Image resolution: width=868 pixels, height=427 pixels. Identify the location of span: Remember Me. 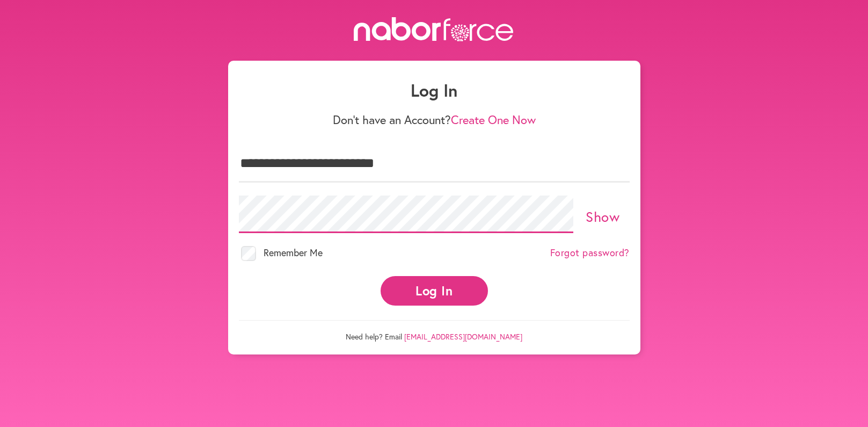
(293, 253).